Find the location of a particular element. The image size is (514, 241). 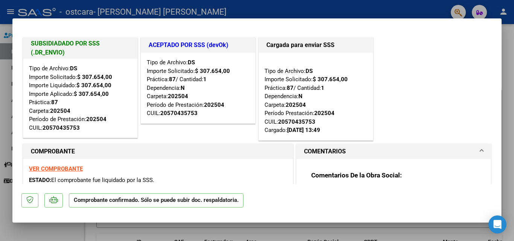

p: Comprobante confirmado. Sólo se puede subir doc. respaldatoria. is located at coordinates (156, 201).